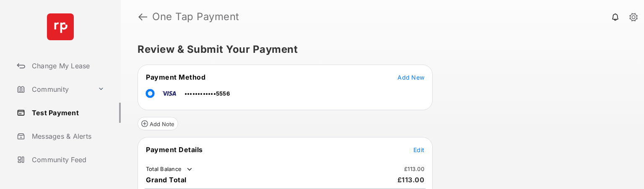 The width and height of the screenshot is (644, 189). I want to click on strong: One Tap Payment, so click(196, 17).